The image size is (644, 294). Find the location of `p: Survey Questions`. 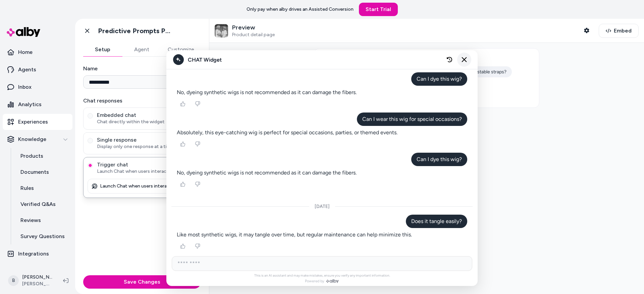

p: Survey Questions is located at coordinates (43, 236).